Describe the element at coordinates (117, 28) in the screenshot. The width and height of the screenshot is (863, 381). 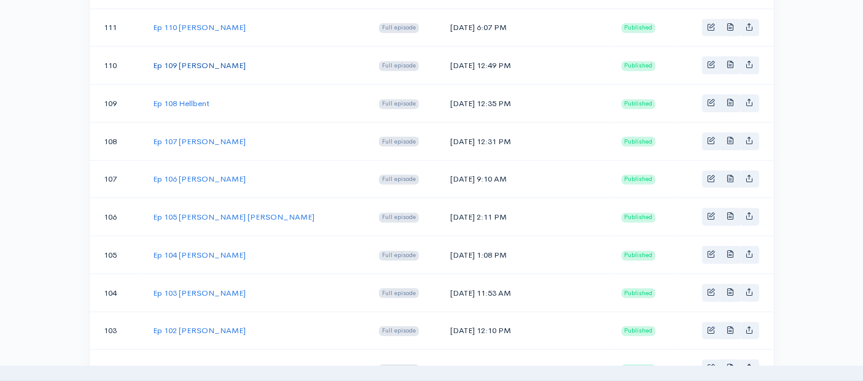
I see `td: 111` at that location.